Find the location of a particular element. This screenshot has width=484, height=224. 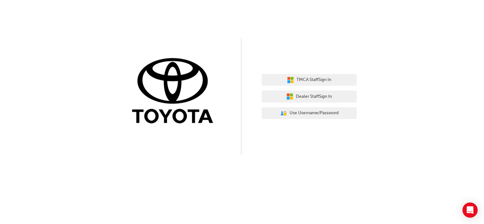

button: Use Username/Password is located at coordinates (309, 113).